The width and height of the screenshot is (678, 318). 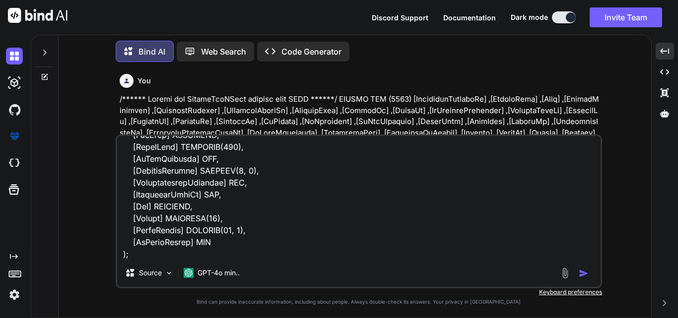 I want to click on img: Pick Models, so click(x=169, y=273).